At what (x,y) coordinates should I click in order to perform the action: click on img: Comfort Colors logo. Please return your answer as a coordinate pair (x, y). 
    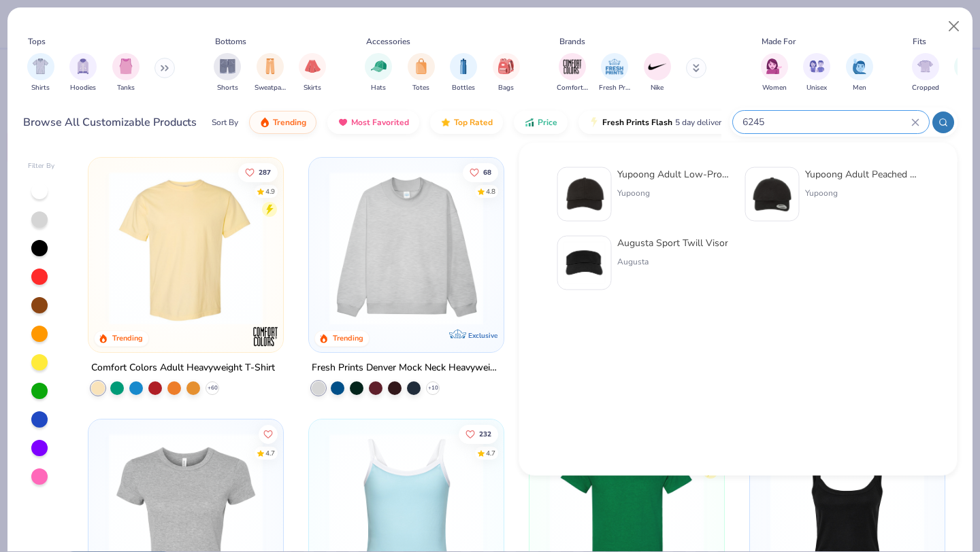
    Looking at the image, I should click on (266, 337).